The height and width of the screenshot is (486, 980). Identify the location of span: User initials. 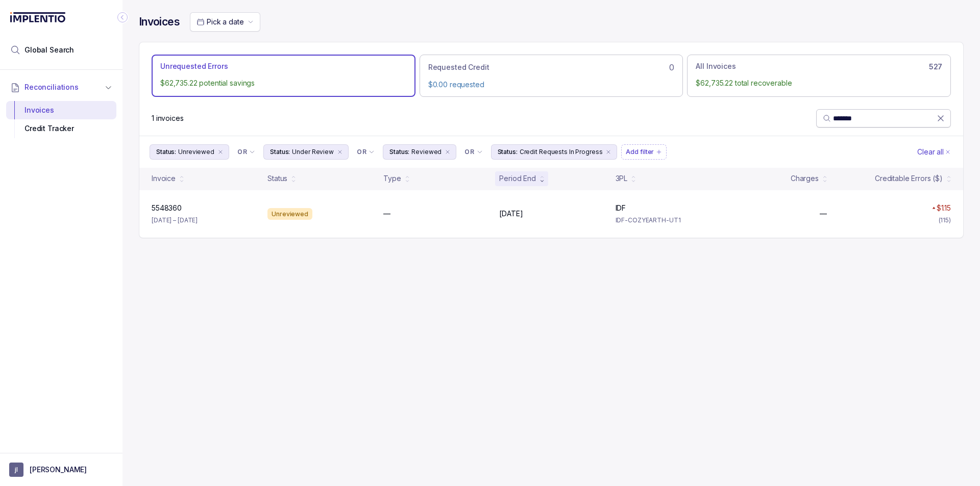
(16, 470).